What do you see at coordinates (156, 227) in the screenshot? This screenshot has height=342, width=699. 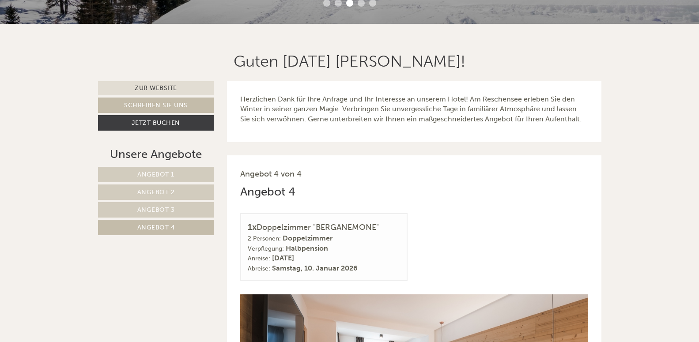 I see `span: Angebot 4` at bounding box center [156, 227].